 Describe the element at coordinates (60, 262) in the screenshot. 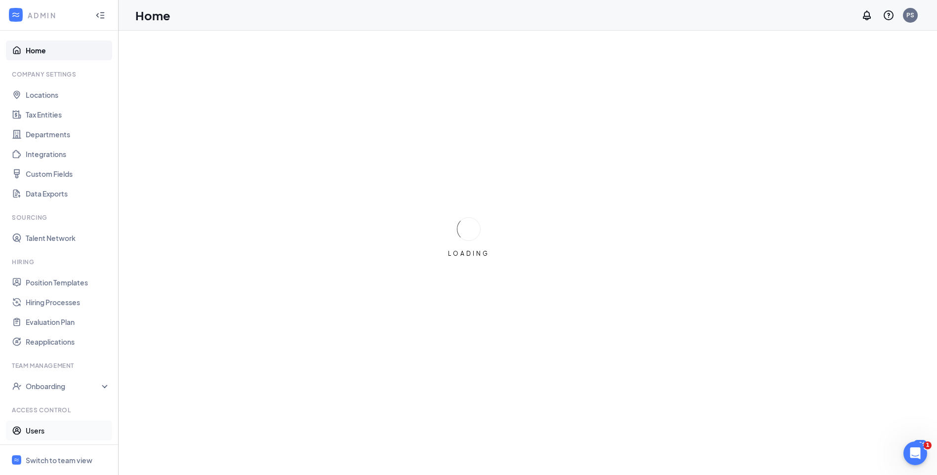

I see `div: Hiring` at that location.